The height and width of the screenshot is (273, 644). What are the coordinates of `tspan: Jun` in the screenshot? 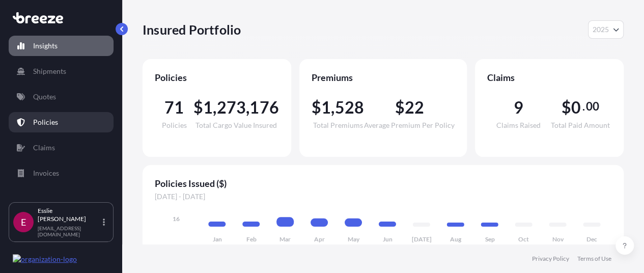 It's located at (387, 239).